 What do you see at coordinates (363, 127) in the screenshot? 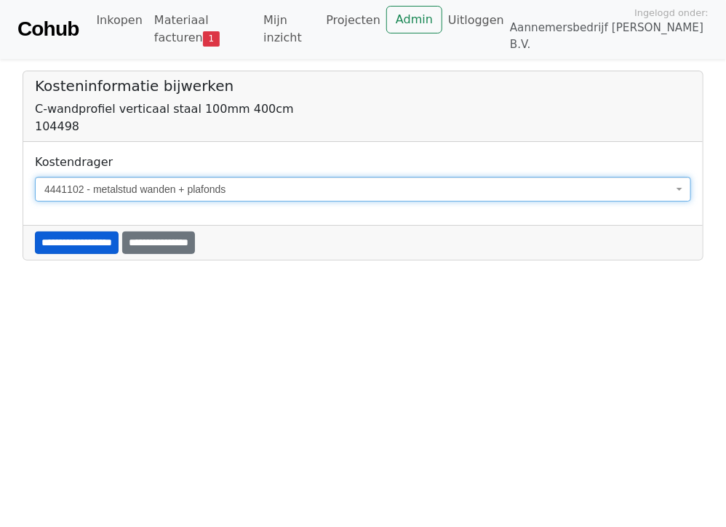
I see `div: 104498` at bounding box center [363, 127].